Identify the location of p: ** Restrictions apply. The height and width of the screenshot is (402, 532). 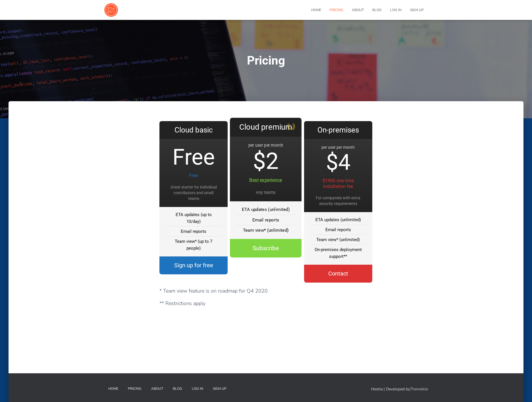
(266, 303).